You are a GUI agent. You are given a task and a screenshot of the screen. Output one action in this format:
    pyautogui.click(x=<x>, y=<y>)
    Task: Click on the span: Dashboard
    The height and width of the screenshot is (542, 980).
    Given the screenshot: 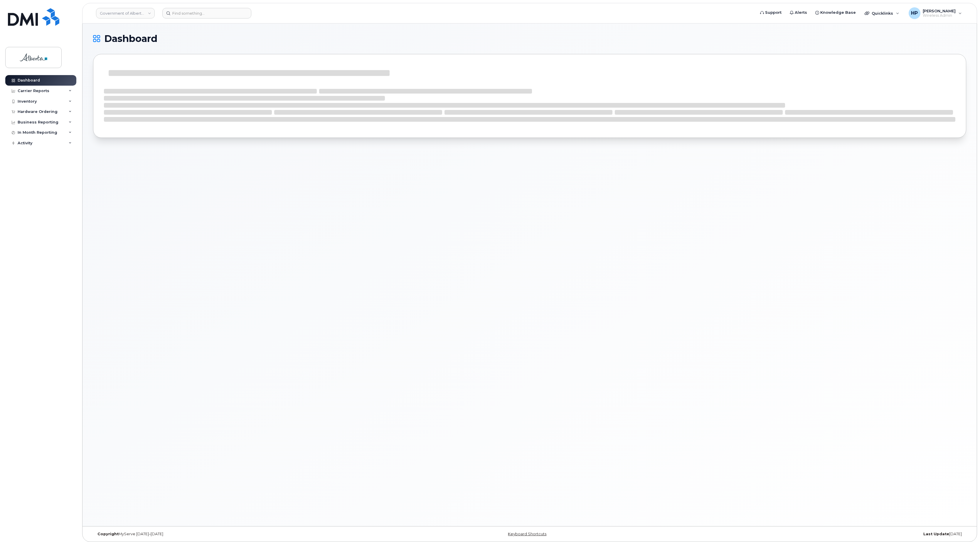 What is the action you would take?
    pyautogui.click(x=130, y=39)
    